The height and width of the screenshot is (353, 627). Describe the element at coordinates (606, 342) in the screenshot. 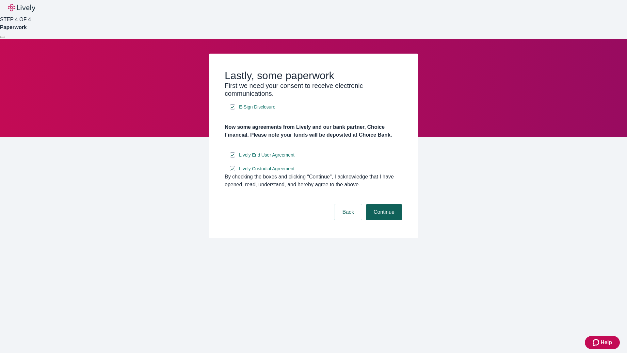

I see `span: Help` at that location.